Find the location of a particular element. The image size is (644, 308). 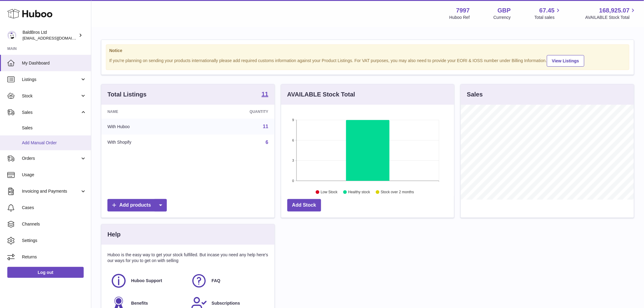

a: 67.45 Total sales is located at coordinates (547, 13).